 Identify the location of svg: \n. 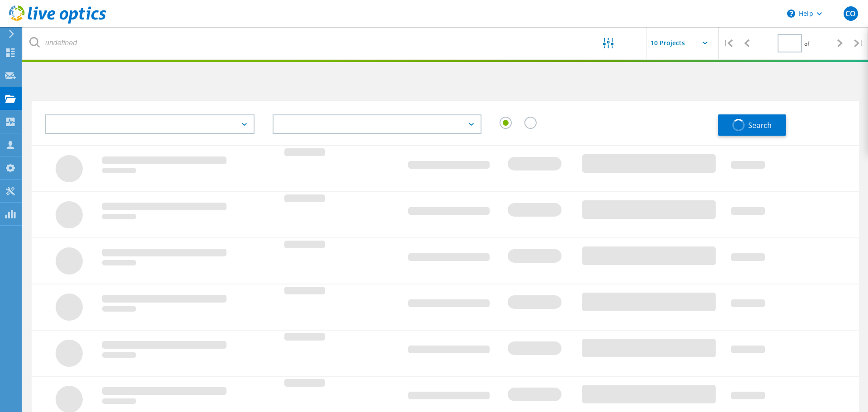
(792, 13).